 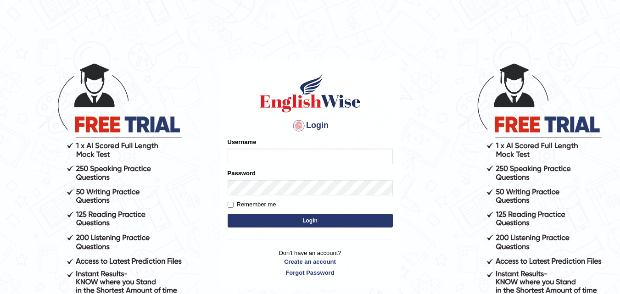 What do you see at coordinates (242, 173) in the screenshot?
I see `label: Password` at bounding box center [242, 173].